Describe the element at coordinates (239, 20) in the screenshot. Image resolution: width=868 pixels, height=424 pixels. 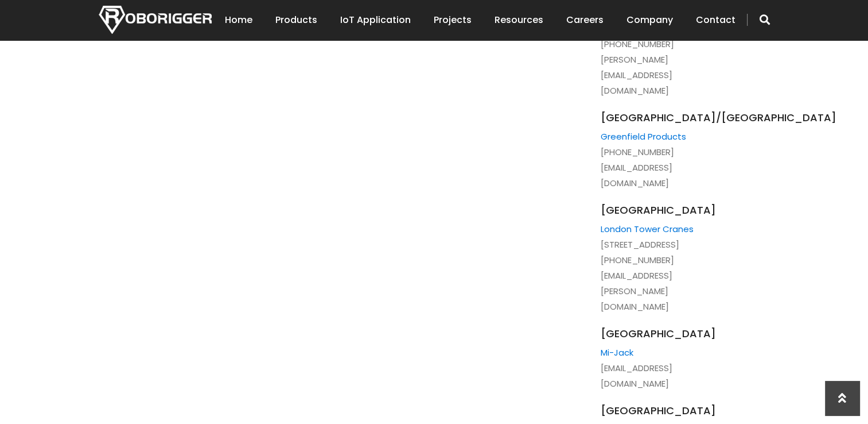
I see `a: Home` at that location.